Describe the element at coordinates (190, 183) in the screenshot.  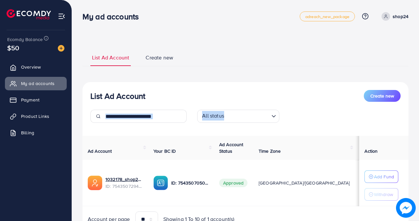
I see `p: ID: 7543507050098327553` at that location.